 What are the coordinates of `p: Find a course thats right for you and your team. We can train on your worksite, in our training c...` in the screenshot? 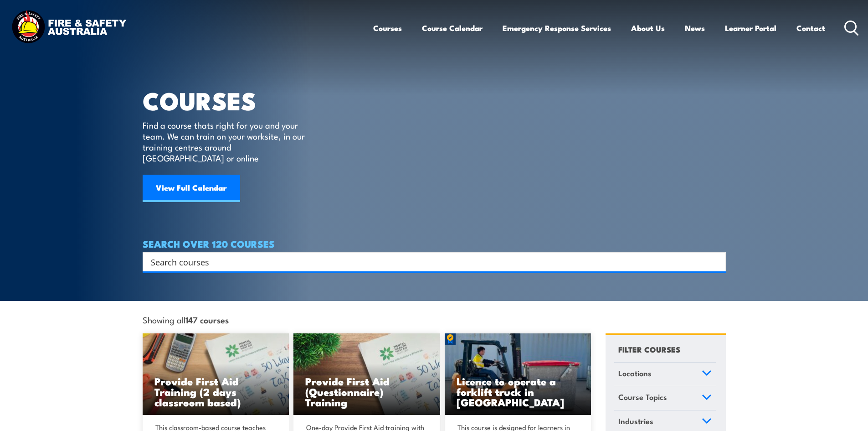 It's located at (225, 141).